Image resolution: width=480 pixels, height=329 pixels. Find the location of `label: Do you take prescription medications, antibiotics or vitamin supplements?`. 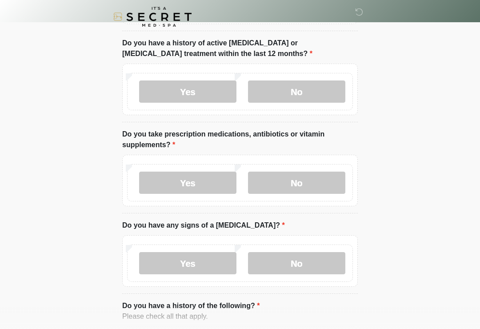

label: Do you take prescription medications, antibiotics or vitamin supplements? is located at coordinates (240, 140).